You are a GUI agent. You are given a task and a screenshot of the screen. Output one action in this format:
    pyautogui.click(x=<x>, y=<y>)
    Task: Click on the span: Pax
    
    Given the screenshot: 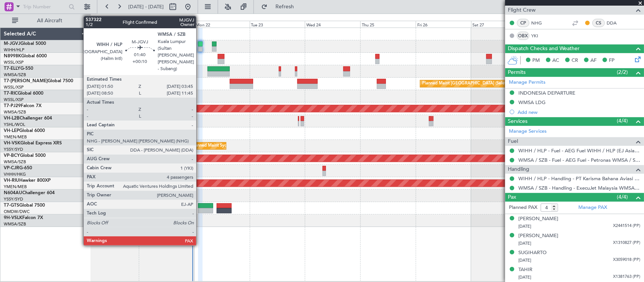 What is the action you would take?
    pyautogui.click(x=512, y=197)
    